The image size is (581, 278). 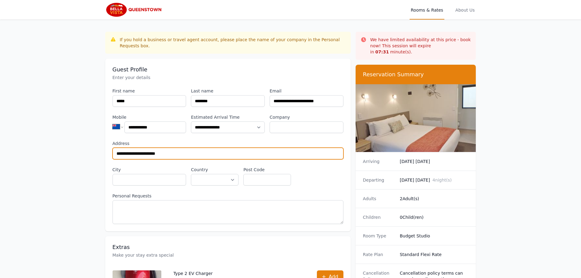 What do you see at coordinates (379, 198) in the screenshot?
I see `dt: Adults` at bounding box center [379, 198].